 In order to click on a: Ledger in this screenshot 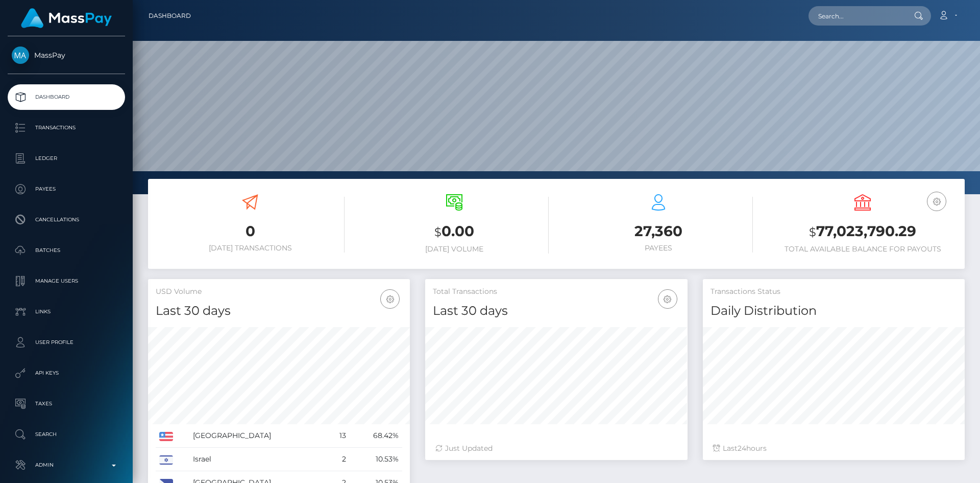, I will do `click(67, 158)`.